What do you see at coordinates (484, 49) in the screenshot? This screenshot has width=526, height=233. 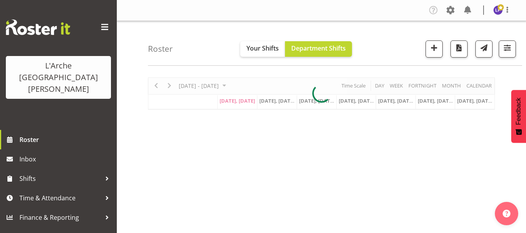 I see `button: Send a list of all shifts for the selected filtered period to all rostered employees.` at bounding box center [484, 49].